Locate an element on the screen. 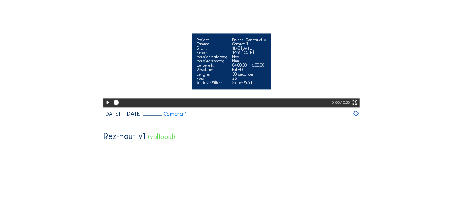 The image size is (463, 221). div: Lengte: is located at coordinates (213, 74).